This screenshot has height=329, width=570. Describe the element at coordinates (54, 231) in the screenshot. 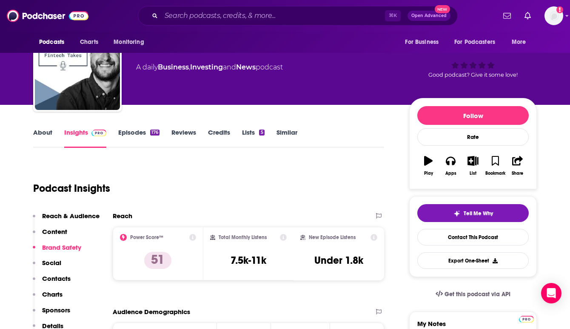

I see `p: Content` at that location.